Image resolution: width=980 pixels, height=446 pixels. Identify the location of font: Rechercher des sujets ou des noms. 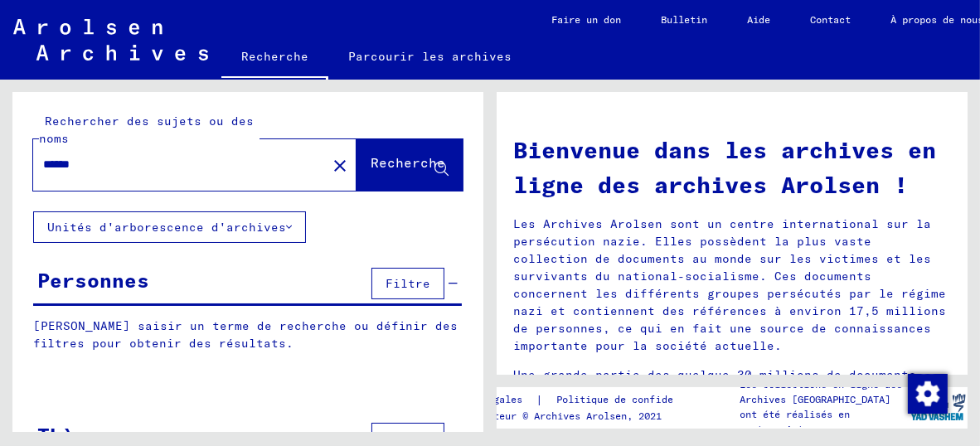
(146, 129).